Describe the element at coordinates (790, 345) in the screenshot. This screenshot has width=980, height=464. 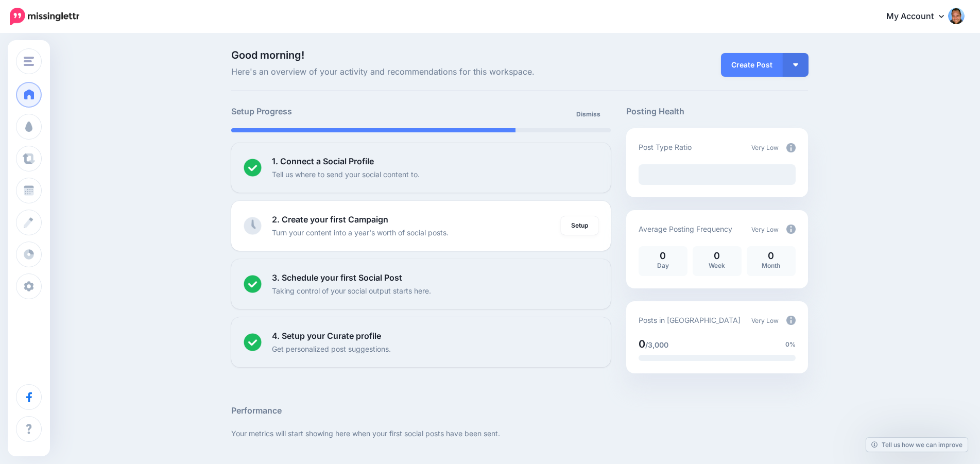
I see `span: 0%` at that location.